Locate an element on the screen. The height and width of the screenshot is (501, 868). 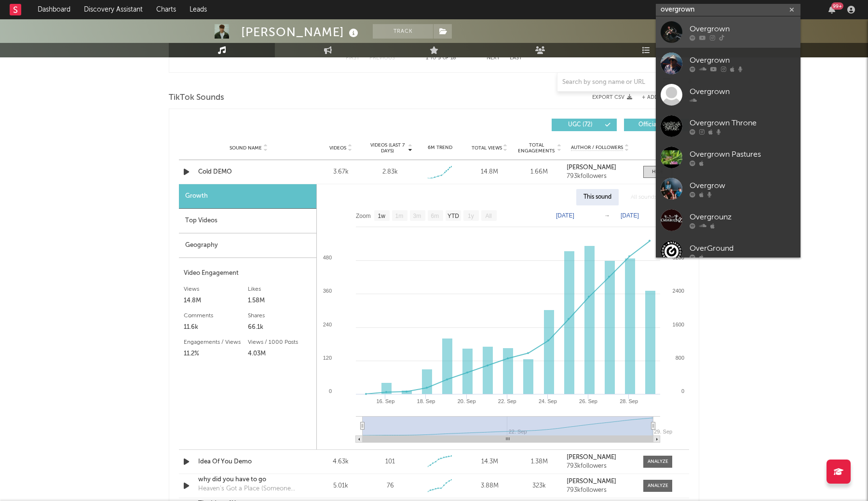
text: 800 is located at coordinates (680, 358).